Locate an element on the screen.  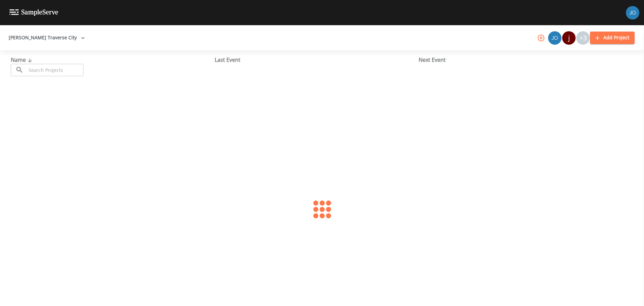
div: +3 is located at coordinates (583, 38).